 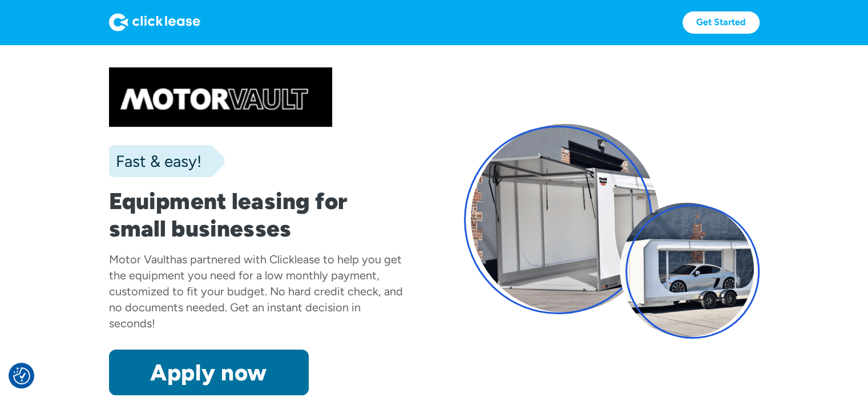 I want to click on a: Apply now, so click(x=209, y=373).